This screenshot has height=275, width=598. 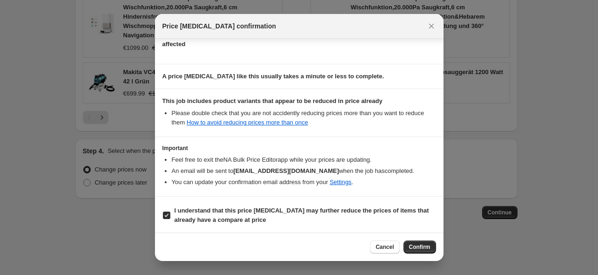 I want to click on b: This job includes product variants that appear to be reduced in price already, so click(x=272, y=101).